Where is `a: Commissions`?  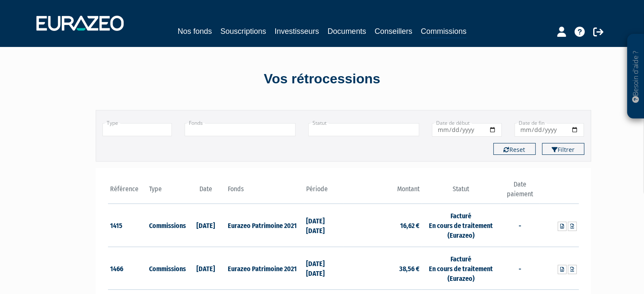 a: Commissions is located at coordinates (444, 32).